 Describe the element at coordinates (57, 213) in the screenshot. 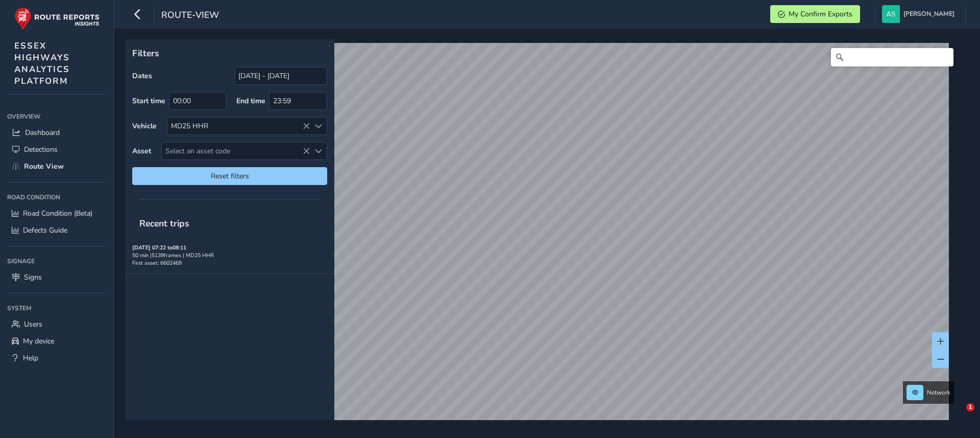

I see `a: Road Condition (Beta)` at that location.